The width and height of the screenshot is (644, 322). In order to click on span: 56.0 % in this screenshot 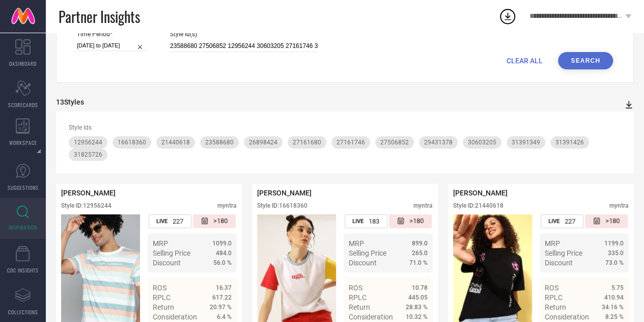, I will do `click(223, 263)`.